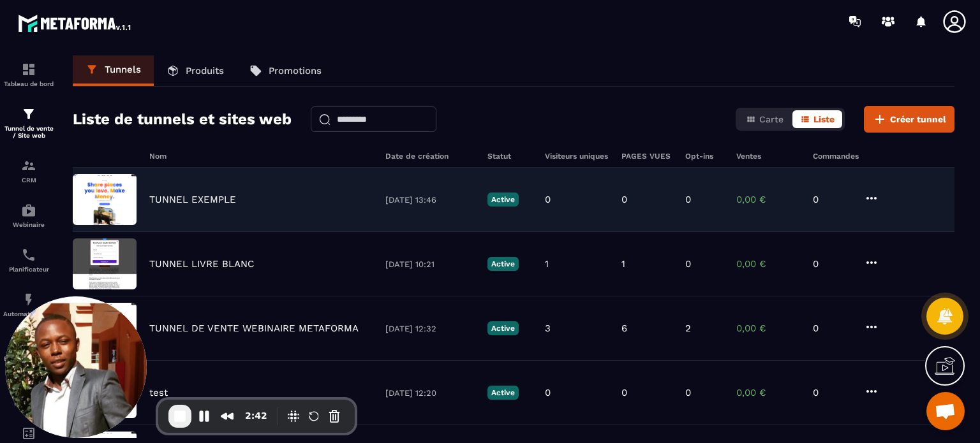  Describe the element at coordinates (945, 411) in the screenshot. I see `a: Ouvrir le chat` at that location.